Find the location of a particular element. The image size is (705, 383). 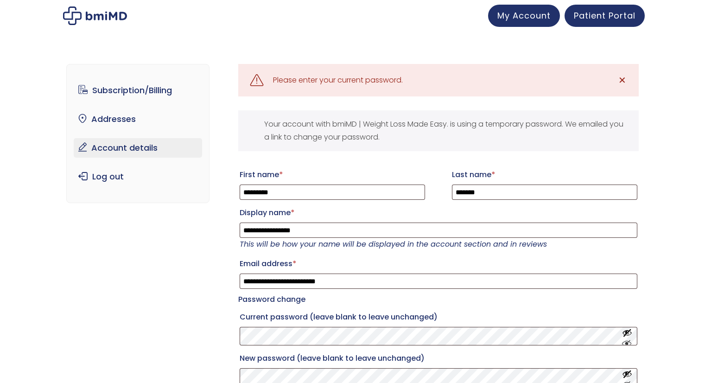

label: Last name is located at coordinates (545, 175).